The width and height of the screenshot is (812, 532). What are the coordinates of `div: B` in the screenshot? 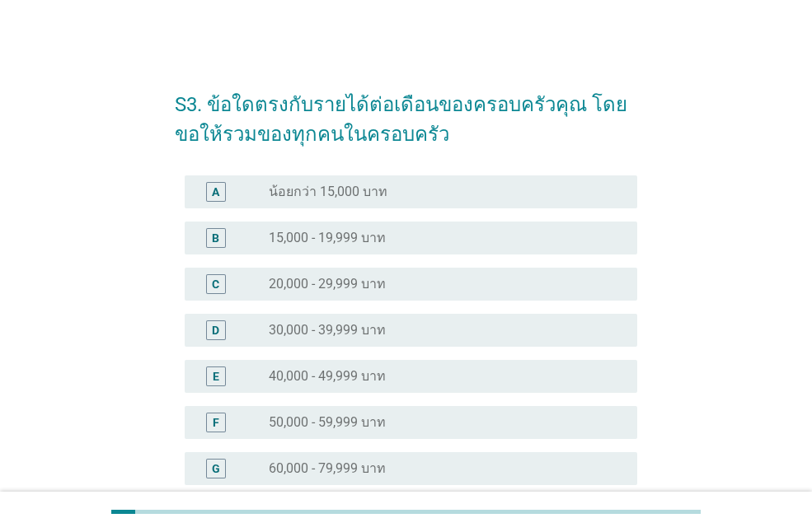 It's located at (215, 238).